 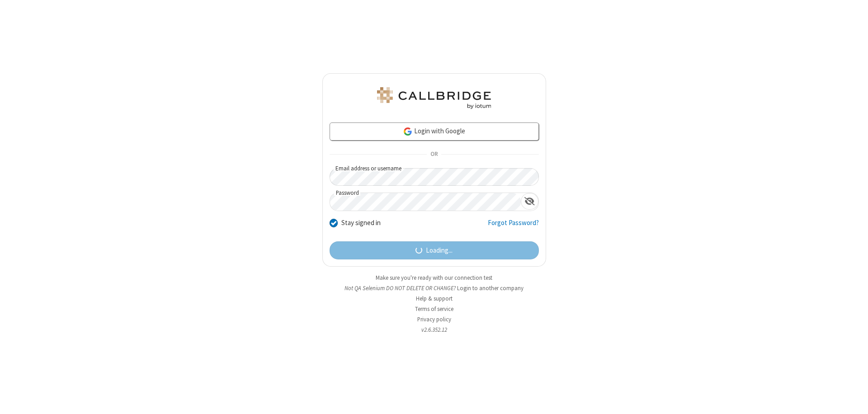 What do you see at coordinates (490, 288) in the screenshot?
I see `button: Login to another company` at bounding box center [490, 288].